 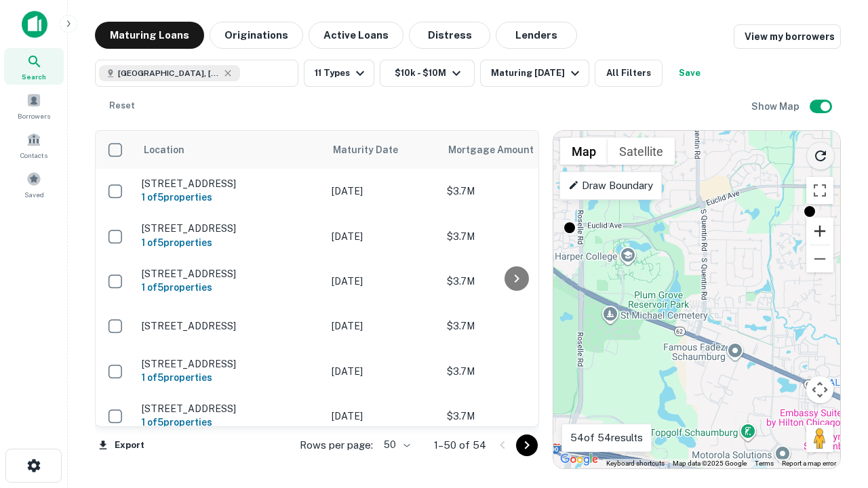 I want to click on span: Saved, so click(x=34, y=194).